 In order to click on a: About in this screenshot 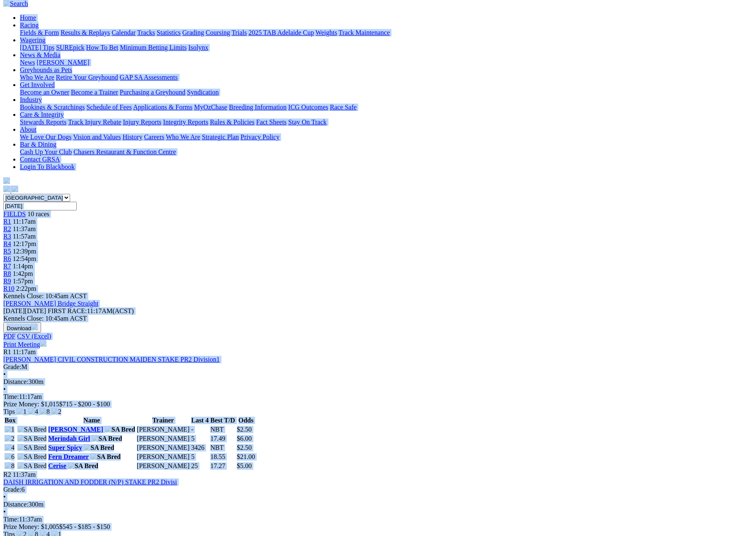, I will do `click(28, 129)`.